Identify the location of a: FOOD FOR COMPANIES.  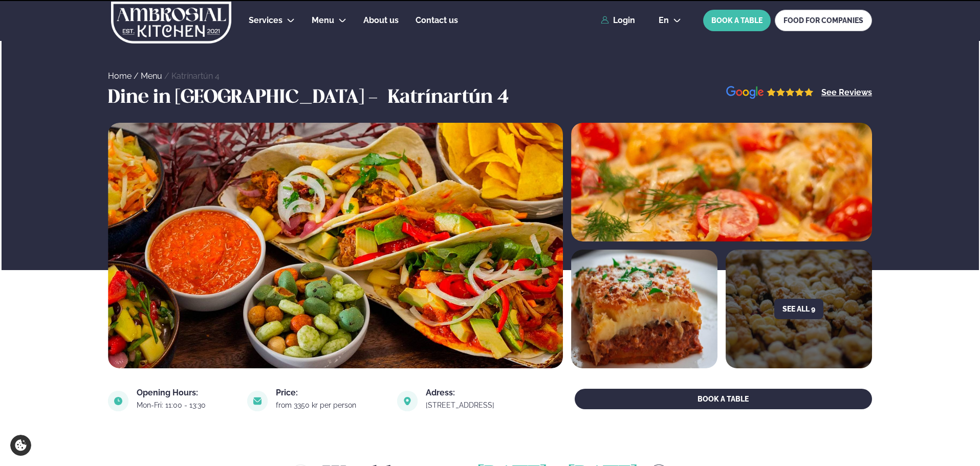
(823, 21).